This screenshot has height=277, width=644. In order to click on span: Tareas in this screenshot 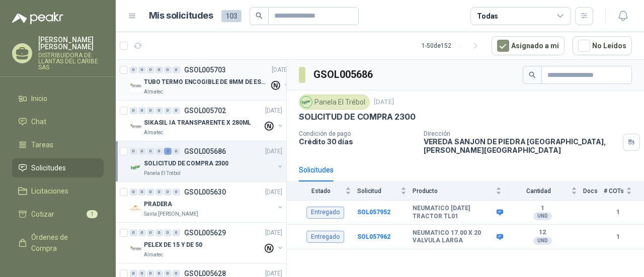, I will do `click(43, 145)`.